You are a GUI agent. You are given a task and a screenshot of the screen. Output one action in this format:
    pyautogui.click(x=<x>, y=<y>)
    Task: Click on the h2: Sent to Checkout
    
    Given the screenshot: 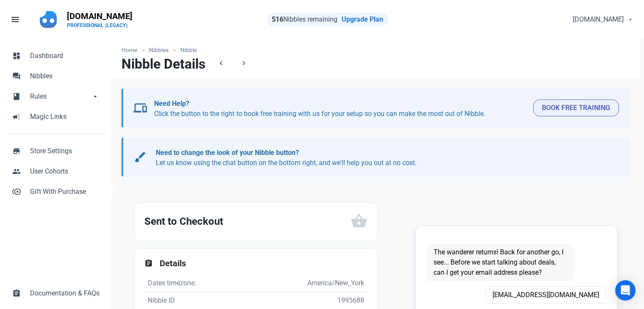 What is the action you would take?
    pyautogui.click(x=247, y=221)
    